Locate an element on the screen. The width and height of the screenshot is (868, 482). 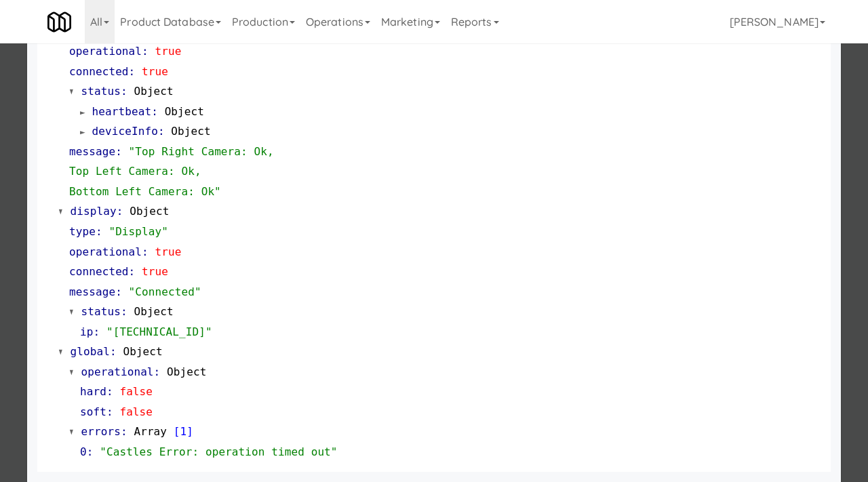
span: display is located at coordinates (94, 211).